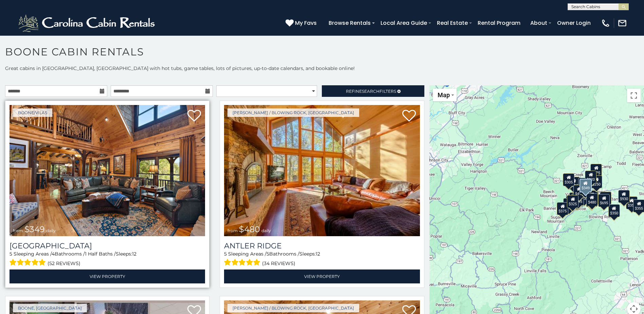 Image resolution: width=644 pixels, height=314 pixels. What do you see at coordinates (371, 91) in the screenshot?
I see `span: Refine Filters` at bounding box center [371, 91].